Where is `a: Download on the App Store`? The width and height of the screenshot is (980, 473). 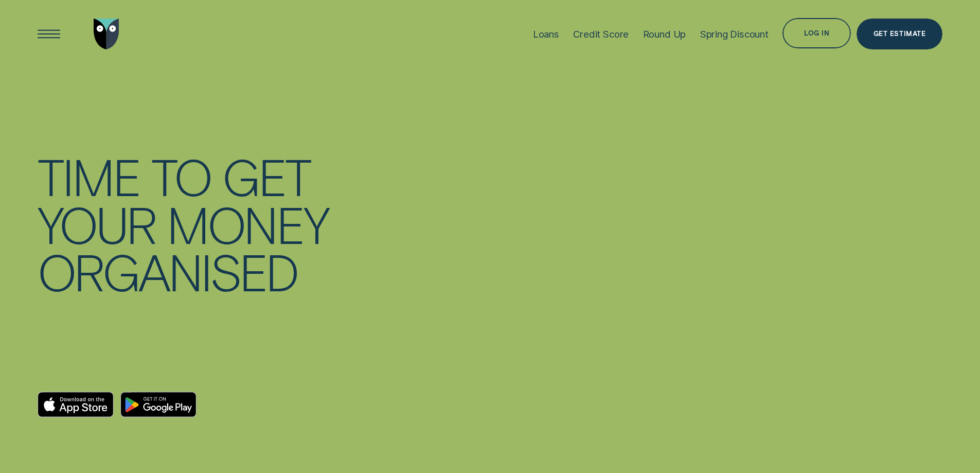 a: Download on the App Store is located at coordinates (76, 404).